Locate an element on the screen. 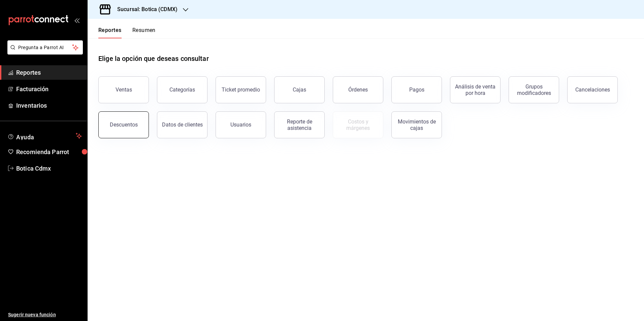  div: Cajas is located at coordinates (300, 90).